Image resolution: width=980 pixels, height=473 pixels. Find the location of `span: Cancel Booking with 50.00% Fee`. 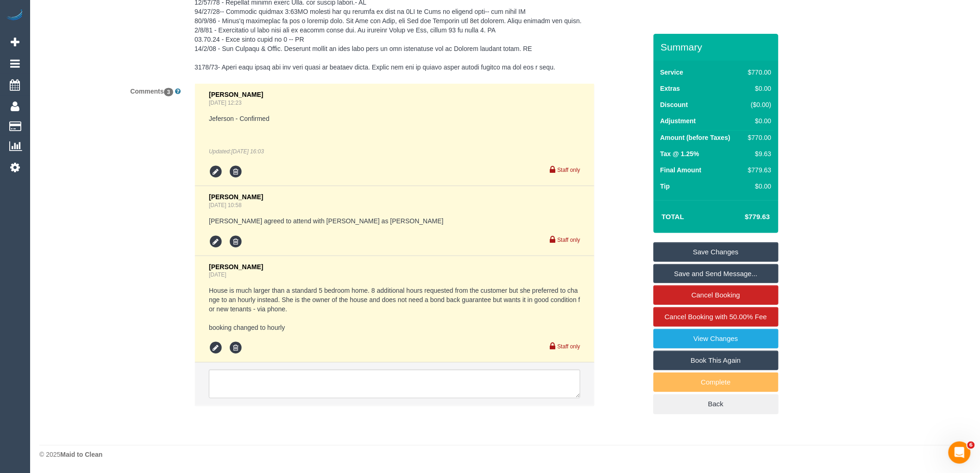

span: Cancel Booking with 50.00% Fee is located at coordinates (716, 316).